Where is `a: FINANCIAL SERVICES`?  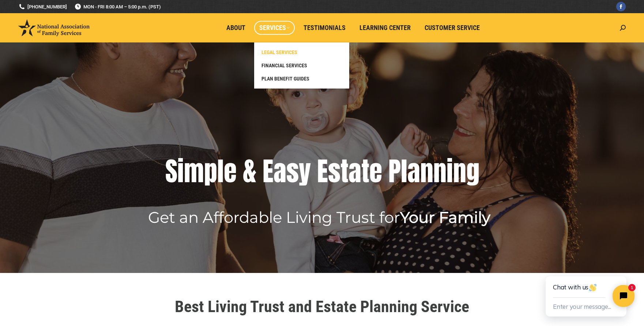
a: FINANCIAL SERVICES is located at coordinates (301, 66).